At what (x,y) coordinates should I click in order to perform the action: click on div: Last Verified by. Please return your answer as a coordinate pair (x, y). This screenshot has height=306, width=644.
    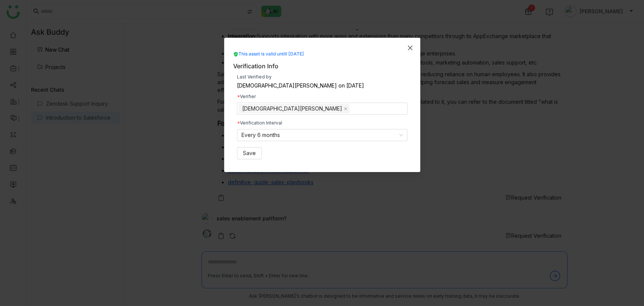
    Looking at the image, I should click on (322, 77).